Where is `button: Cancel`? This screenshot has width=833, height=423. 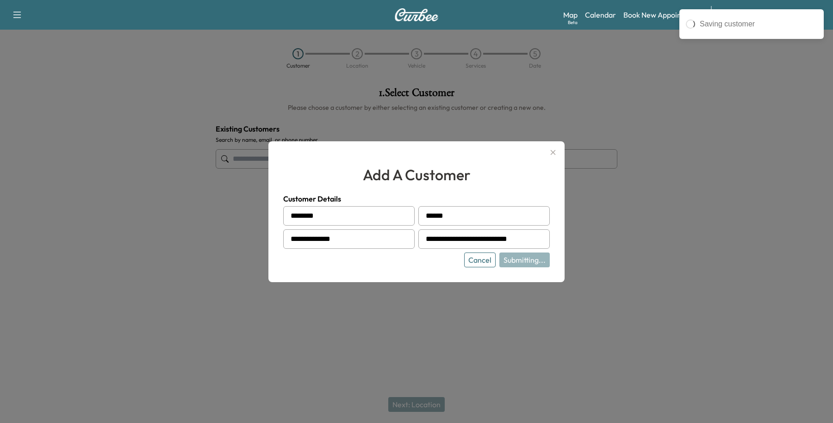 button: Cancel is located at coordinates (480, 260).